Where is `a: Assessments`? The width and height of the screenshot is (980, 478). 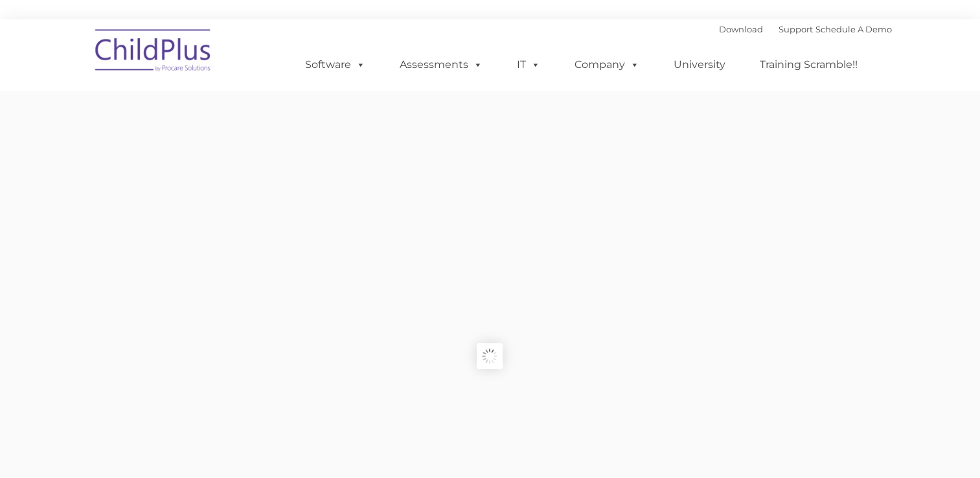
a: Assessments is located at coordinates (441, 65).